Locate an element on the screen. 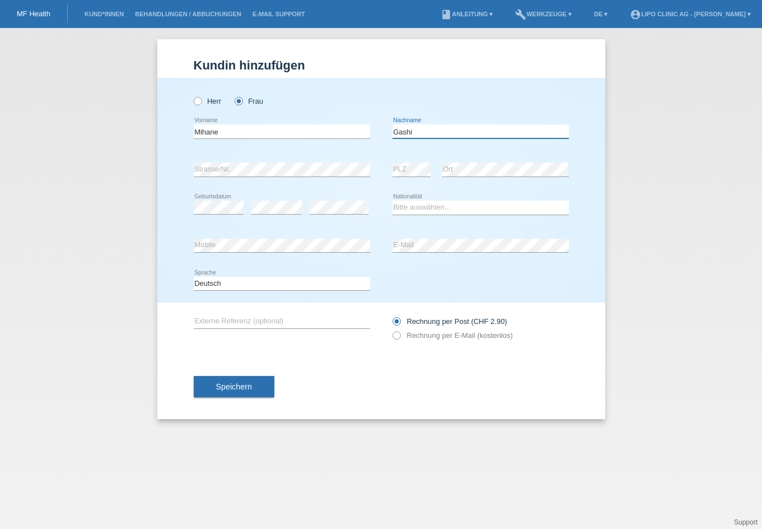 This screenshot has height=529, width=762. a: Behandlungen / Abbuchungen is located at coordinates (188, 14).